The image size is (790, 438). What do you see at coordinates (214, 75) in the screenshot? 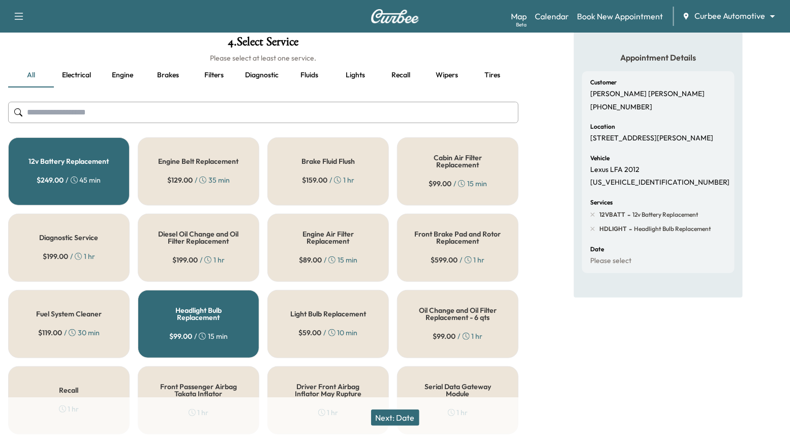
I see `button: Filters` at bounding box center [214, 75].